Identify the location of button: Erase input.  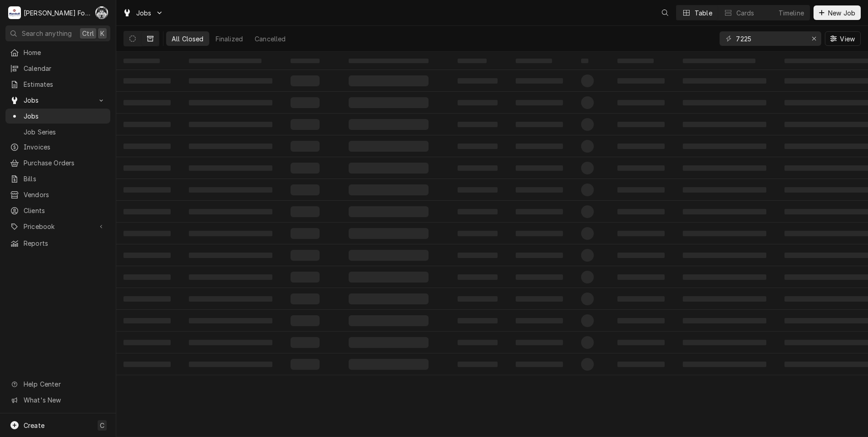
(814, 39).